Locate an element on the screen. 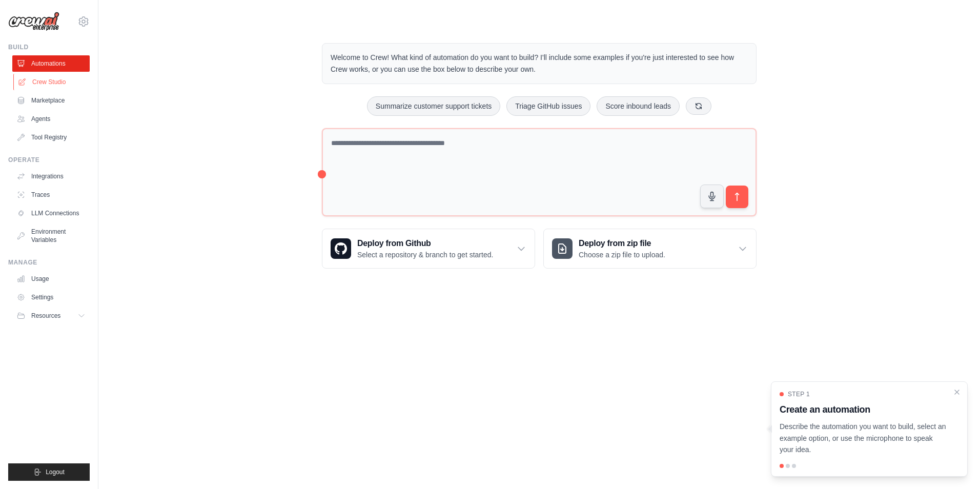  a: Environment Variables is located at coordinates (51, 235).